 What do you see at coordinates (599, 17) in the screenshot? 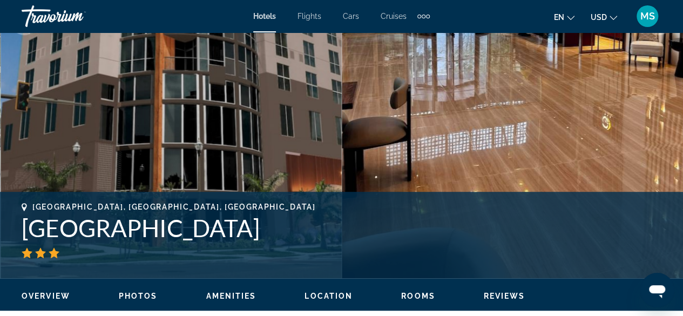
I see `span: USD` at bounding box center [599, 17].